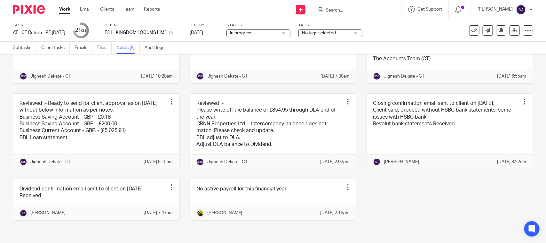 The height and width of the screenshot is (243, 546). Describe the element at coordinates (135, 33) in the screenshot. I see `p: E31 - KINGDOM LOCUMS LIMITED` at that location.